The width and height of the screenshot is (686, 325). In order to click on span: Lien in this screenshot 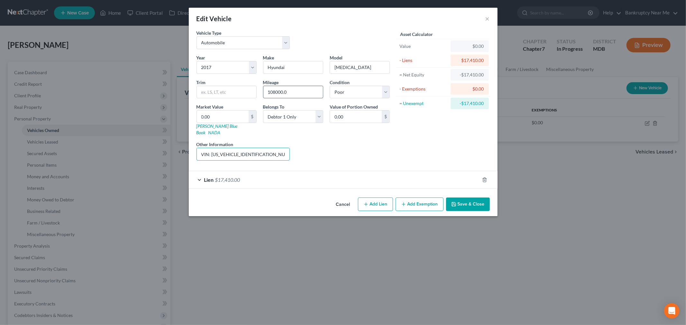, I will do `click(209, 180)`.